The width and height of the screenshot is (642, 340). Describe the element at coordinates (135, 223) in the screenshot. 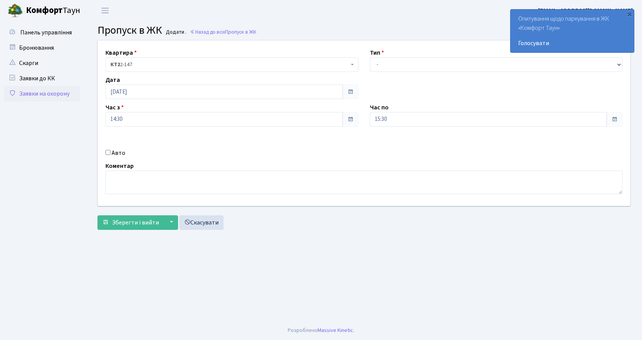

I see `span: Зберегти і вийти` at that location.